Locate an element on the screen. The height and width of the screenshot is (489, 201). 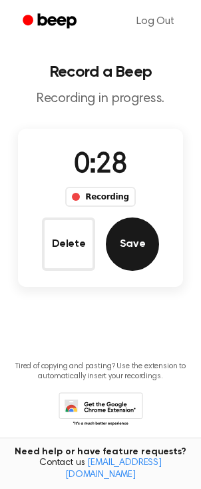
p: Recording in progress. is located at coordinates (101, 99).